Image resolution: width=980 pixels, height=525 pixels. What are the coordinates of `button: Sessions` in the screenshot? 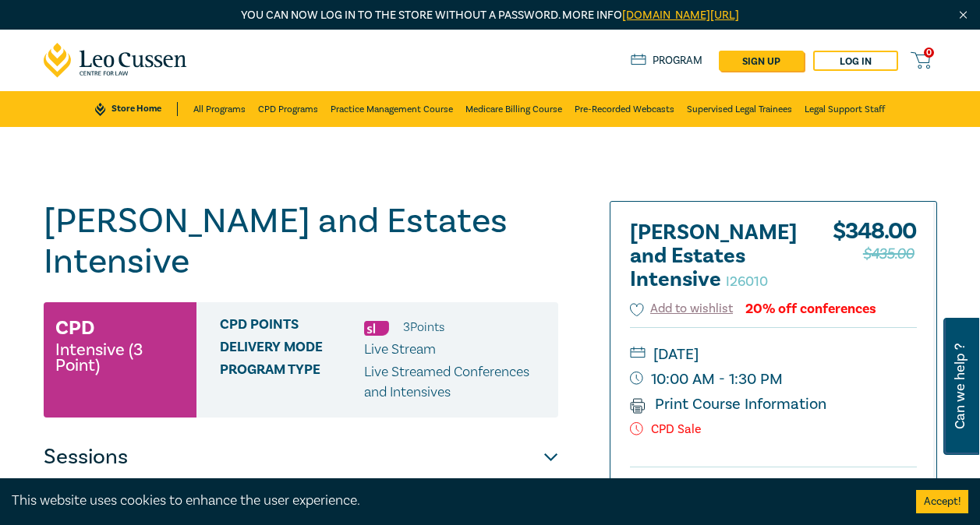 It's located at (301, 457).